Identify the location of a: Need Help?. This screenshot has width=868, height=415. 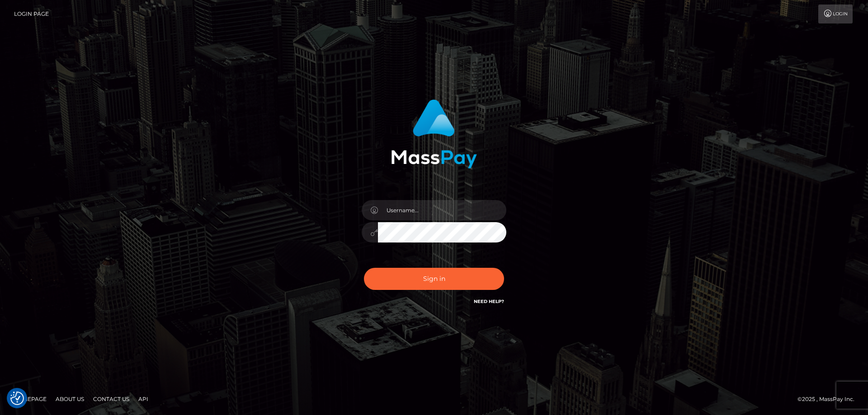
(489, 301).